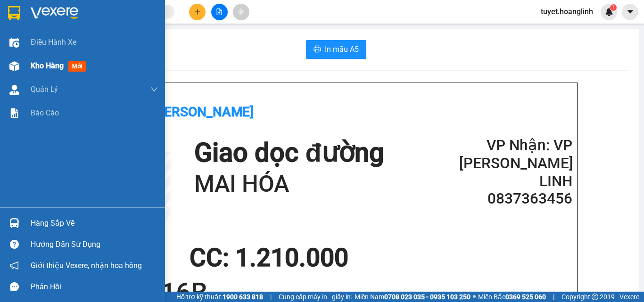 This screenshot has height=302, width=644. What do you see at coordinates (14, 265) in the screenshot?
I see `span: notification` at bounding box center [14, 265].